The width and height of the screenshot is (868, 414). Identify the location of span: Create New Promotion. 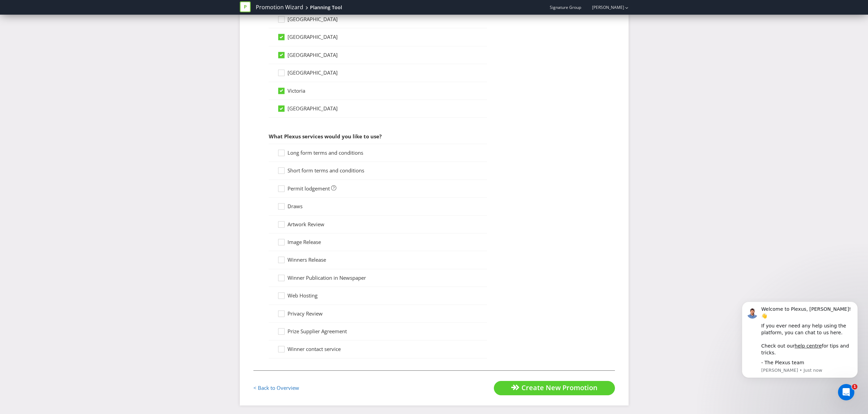
(559, 387).